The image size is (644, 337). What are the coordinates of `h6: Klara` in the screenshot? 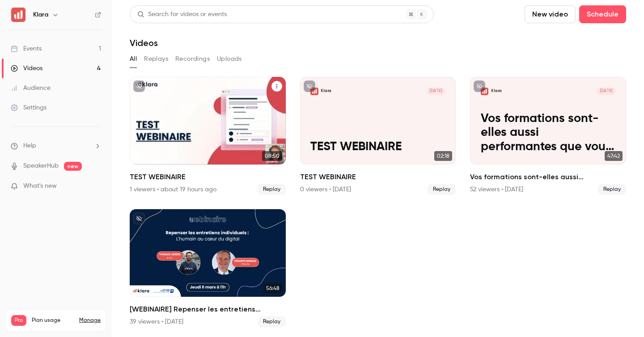 It's located at (41, 14).